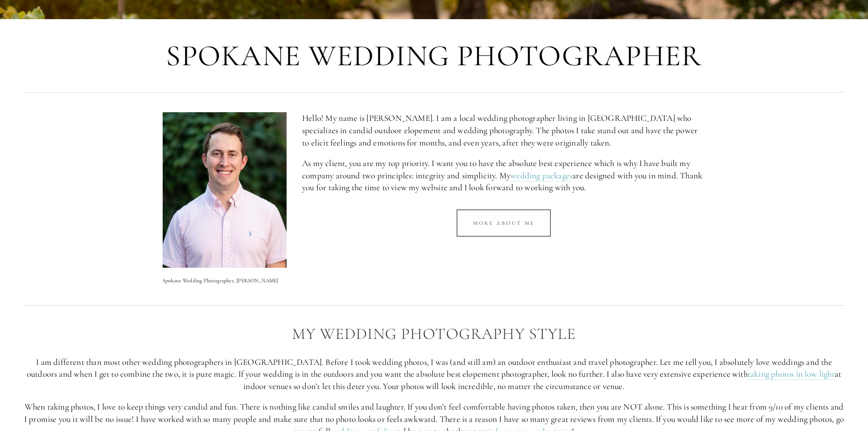 Image resolution: width=868 pixels, height=431 pixels. Describe the element at coordinates (504, 223) in the screenshot. I see `a: More about me` at that location.